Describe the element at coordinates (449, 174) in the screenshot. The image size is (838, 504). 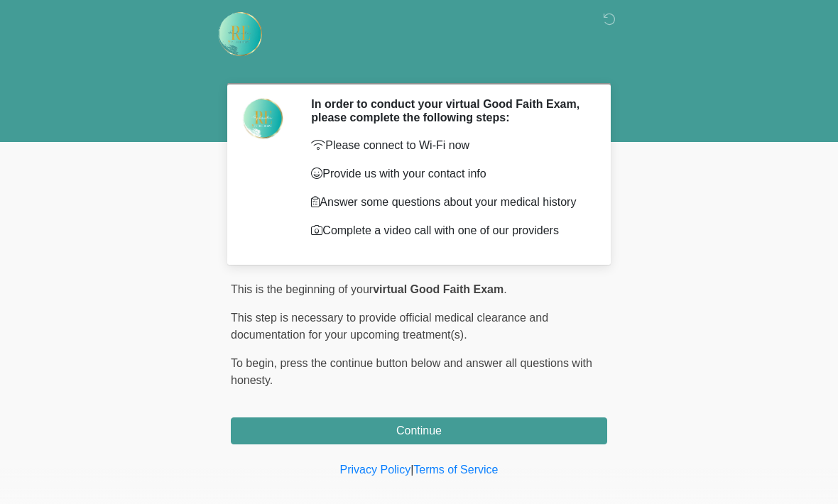
I see `p: Provide us with your contact info` at that location.